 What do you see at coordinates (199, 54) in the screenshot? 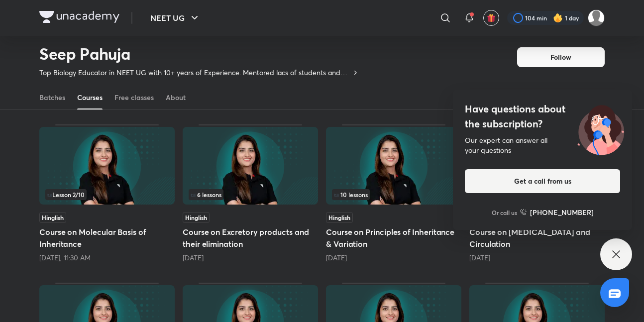
I see `h2: Seep Pahuja` at bounding box center [199, 54].